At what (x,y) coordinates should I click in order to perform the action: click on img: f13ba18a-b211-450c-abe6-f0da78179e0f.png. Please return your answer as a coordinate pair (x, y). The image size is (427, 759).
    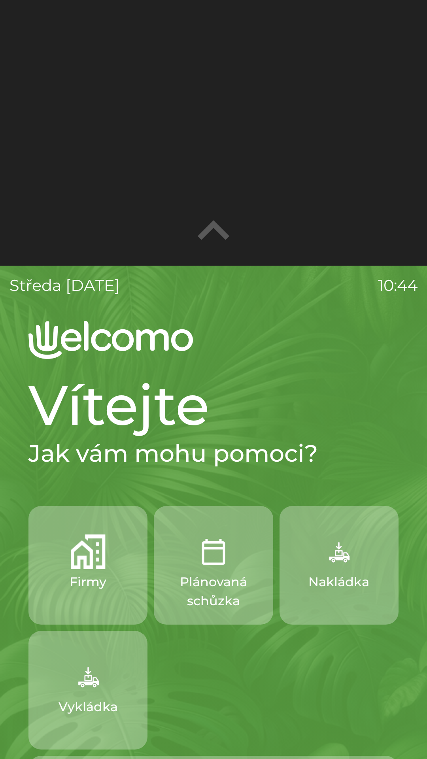
    Looking at the image, I should click on (339, 552).